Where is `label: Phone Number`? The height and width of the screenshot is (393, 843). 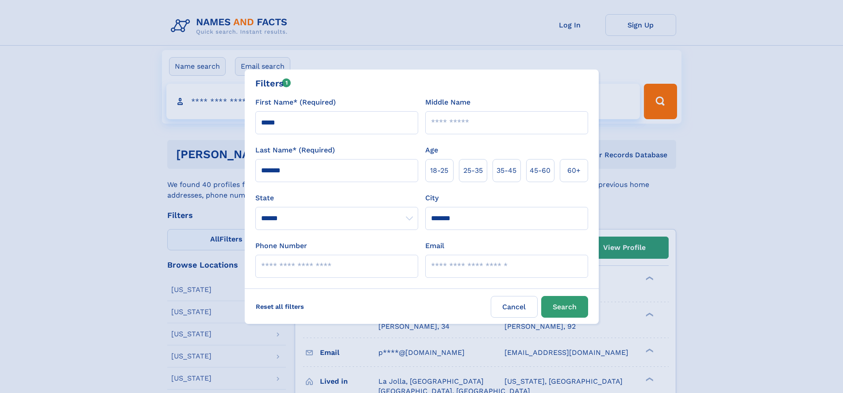 label: Phone Number is located at coordinates (281, 246).